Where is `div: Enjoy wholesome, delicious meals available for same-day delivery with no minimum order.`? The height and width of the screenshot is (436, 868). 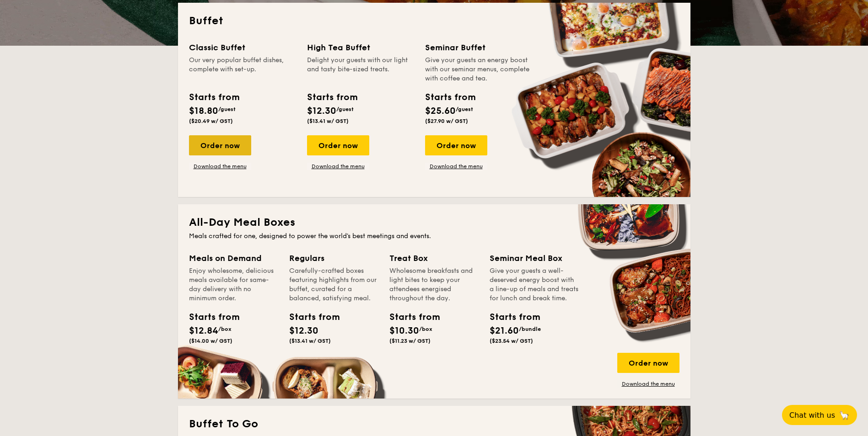 div: Enjoy wholesome, delicious meals available for same-day delivery with no minimum order. is located at coordinates (234, 284).